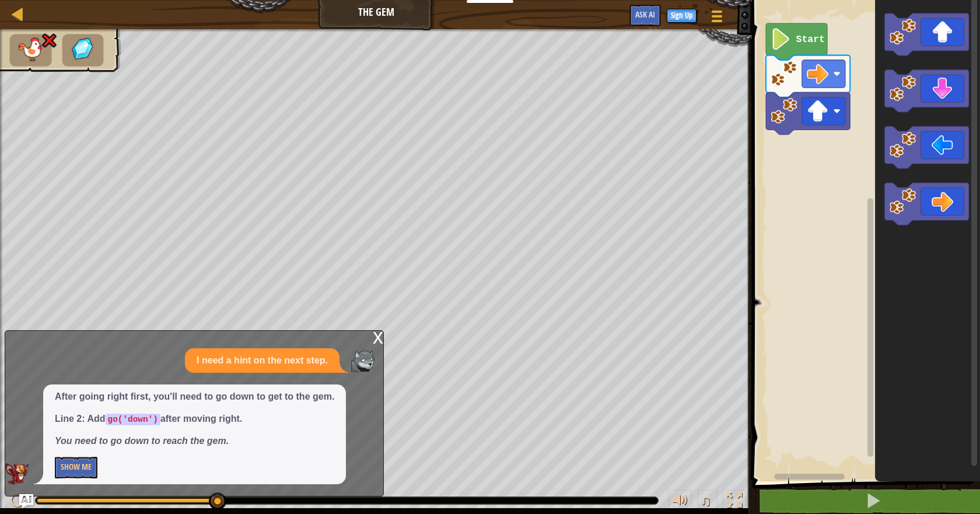 The height and width of the screenshot is (514, 980). Describe the element at coordinates (31, 50) in the screenshot. I see `li: Your hero must survive.` at that location.